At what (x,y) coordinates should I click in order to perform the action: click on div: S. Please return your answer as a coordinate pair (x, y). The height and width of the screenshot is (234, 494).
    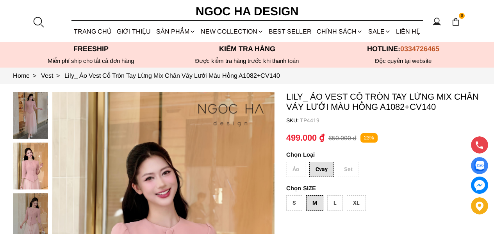
    Looking at the image, I should click on (294, 203).